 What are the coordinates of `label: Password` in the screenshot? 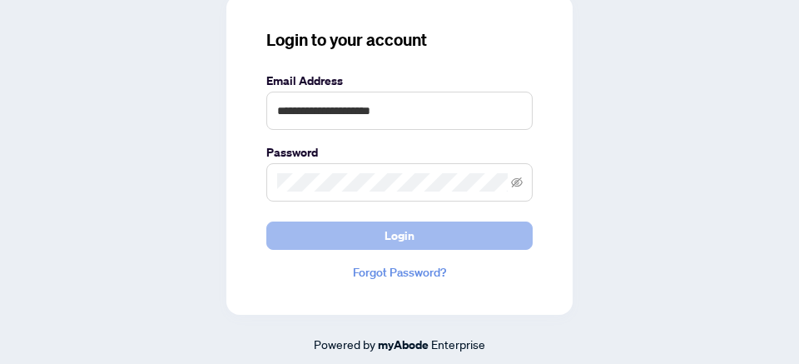 It's located at (400, 152).